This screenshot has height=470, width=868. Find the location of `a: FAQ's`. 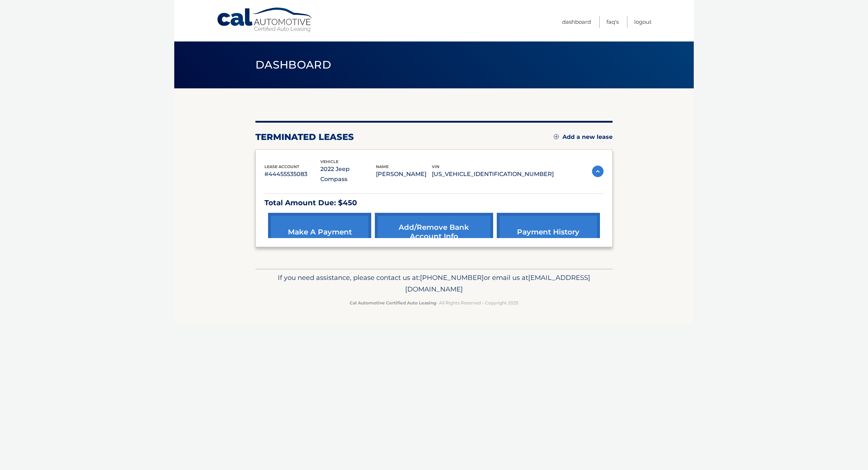

a: FAQ's is located at coordinates (613, 21).